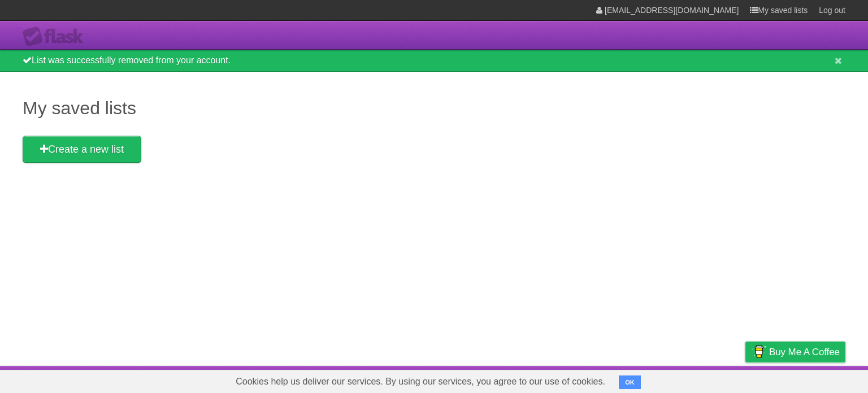 The width and height of the screenshot is (868, 393). What do you see at coordinates (82, 150) in the screenshot?
I see `a: Create a new list` at bounding box center [82, 150].